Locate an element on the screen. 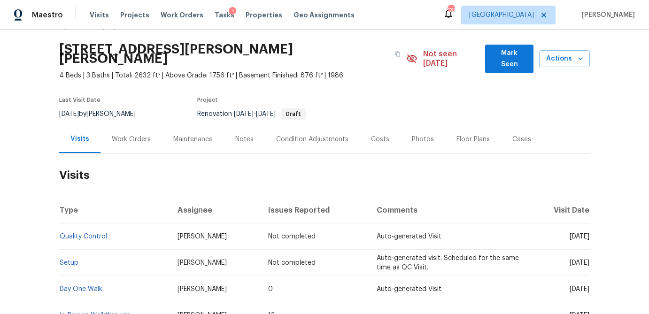 The image size is (649, 314). div: Floor Plans is located at coordinates (473, 139).